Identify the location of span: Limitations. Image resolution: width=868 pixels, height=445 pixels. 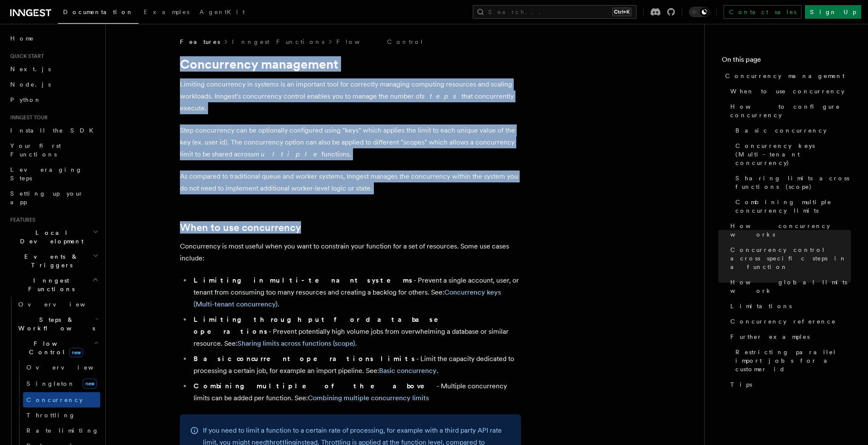
(761, 306).